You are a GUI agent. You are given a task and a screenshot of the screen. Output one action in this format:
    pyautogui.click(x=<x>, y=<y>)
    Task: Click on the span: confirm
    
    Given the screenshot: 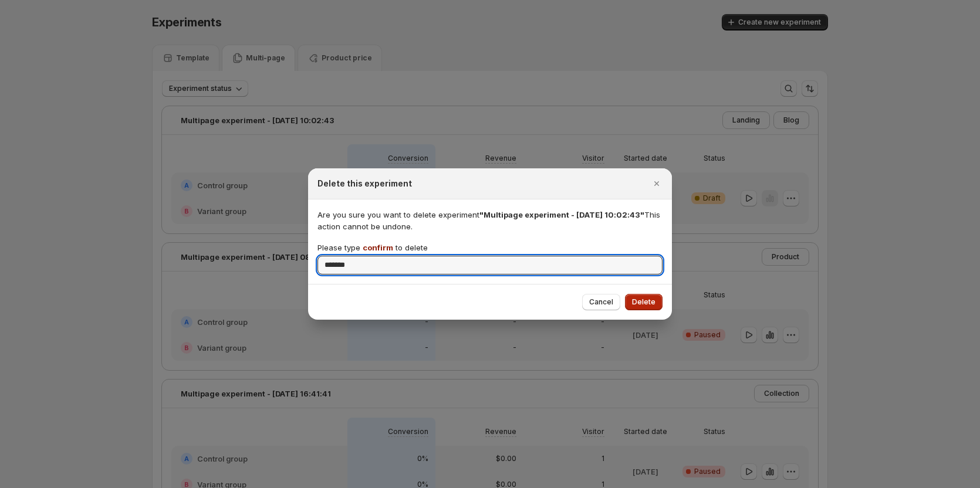 What is the action you would take?
    pyautogui.click(x=378, y=248)
    